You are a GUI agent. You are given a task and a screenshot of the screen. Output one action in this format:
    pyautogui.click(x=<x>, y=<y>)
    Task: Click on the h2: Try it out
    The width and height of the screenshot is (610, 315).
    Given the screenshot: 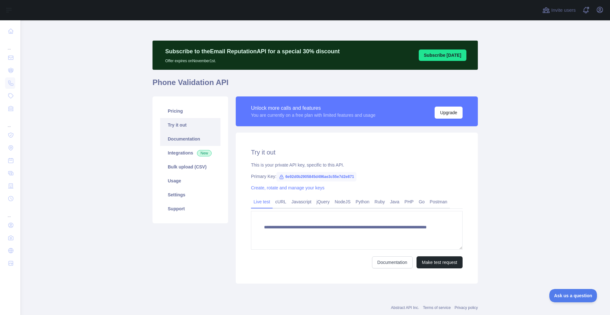 What is the action you would take?
    pyautogui.click(x=357, y=152)
    